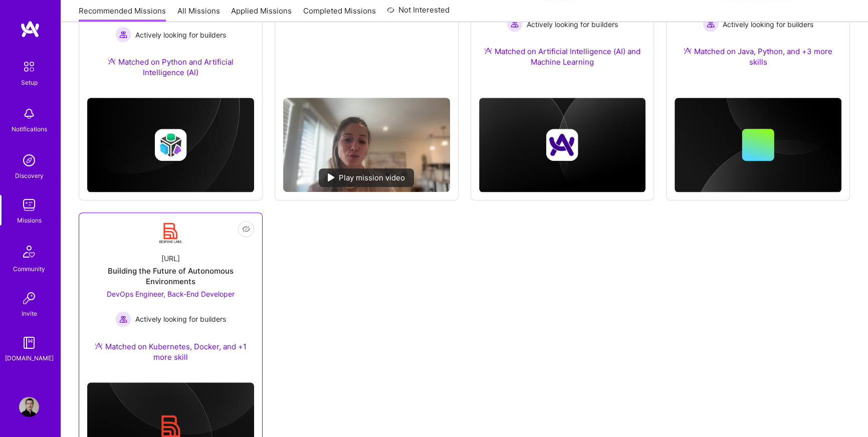 The height and width of the screenshot is (437, 868). I want to click on a: All Missions, so click(199, 14).